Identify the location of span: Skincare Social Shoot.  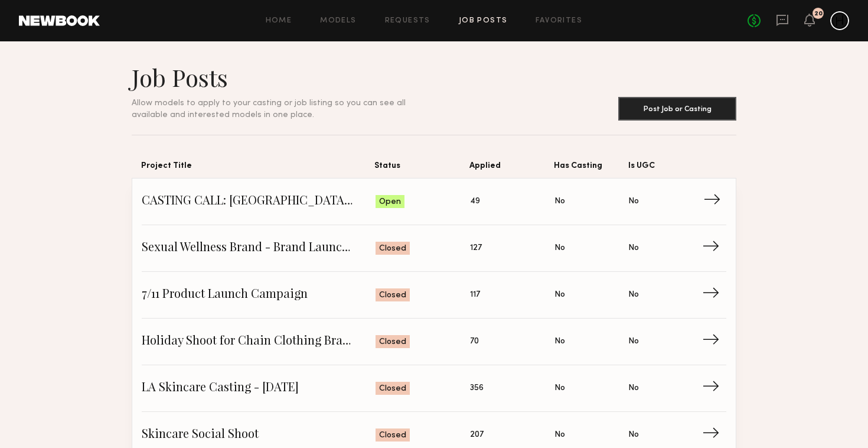
(259, 435).